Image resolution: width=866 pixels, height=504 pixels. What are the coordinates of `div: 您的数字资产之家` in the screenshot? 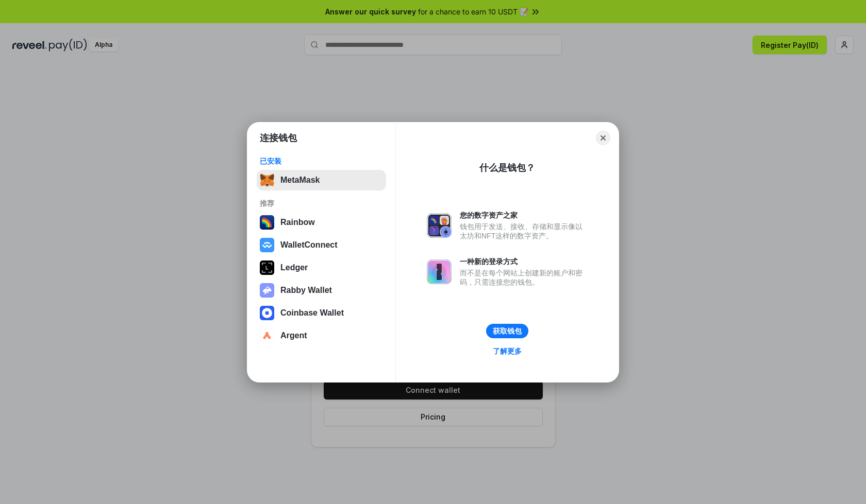 It's located at (524, 215).